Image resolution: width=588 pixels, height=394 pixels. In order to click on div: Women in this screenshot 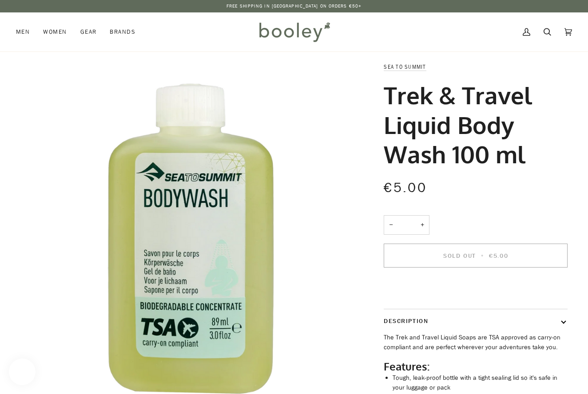, I will do `click(55, 32)`.